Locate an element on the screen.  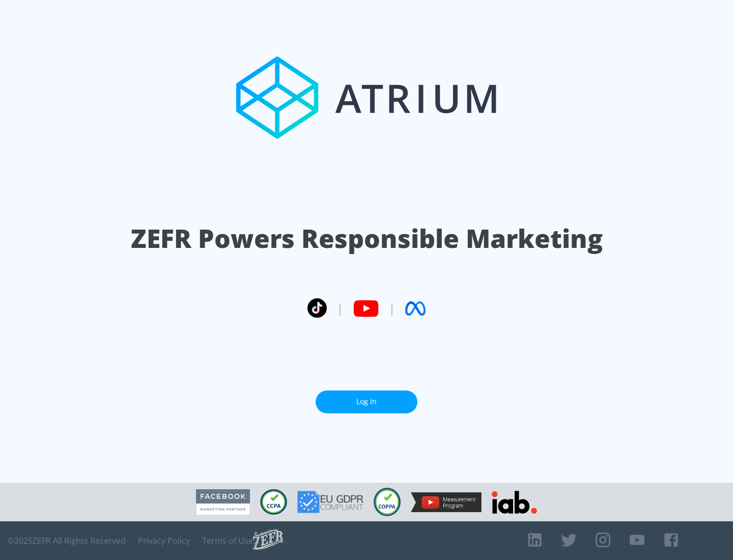
a: Terms of Use is located at coordinates (227, 540).